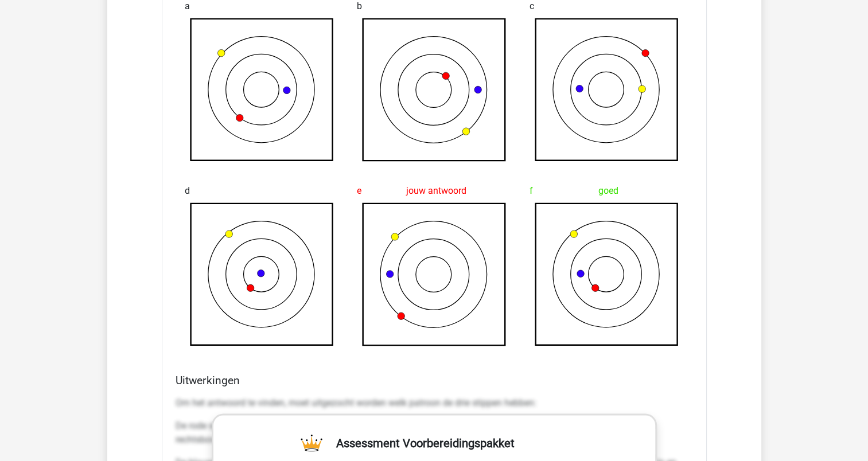 This screenshot has height=461, width=868. I want to click on span: e, so click(359, 191).